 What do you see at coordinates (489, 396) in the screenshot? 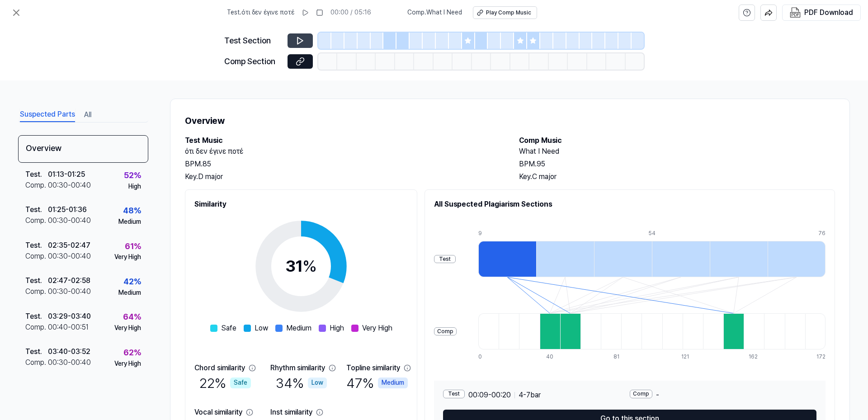
I see `span: 00:09 - 00:20` at bounding box center [489, 396].